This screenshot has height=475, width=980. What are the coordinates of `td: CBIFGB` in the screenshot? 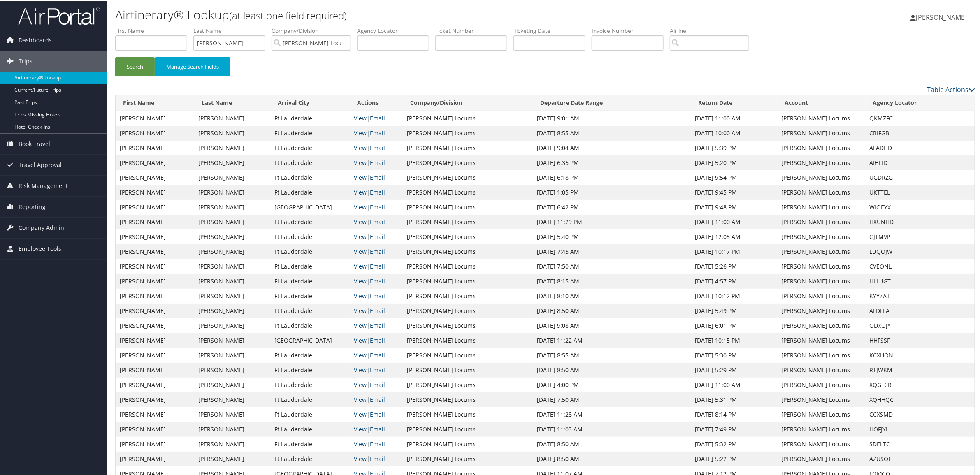 It's located at (920, 132).